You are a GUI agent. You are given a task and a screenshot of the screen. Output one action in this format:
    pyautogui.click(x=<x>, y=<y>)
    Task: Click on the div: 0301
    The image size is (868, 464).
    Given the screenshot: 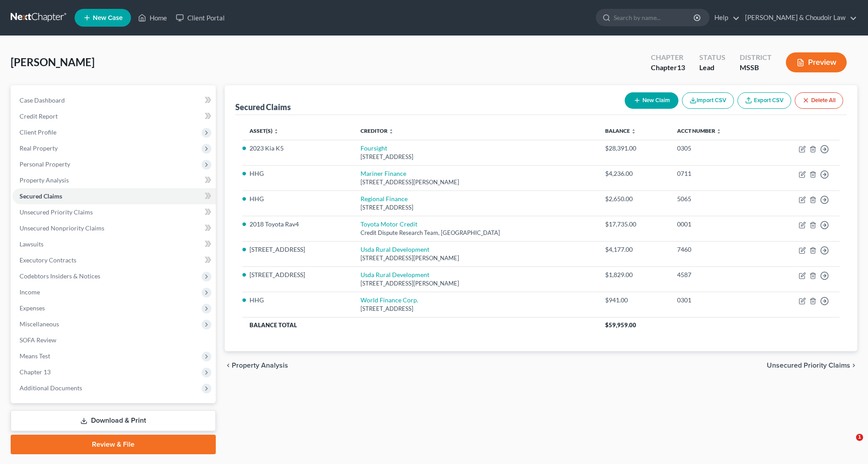 What is the action you would take?
    pyautogui.click(x=717, y=300)
    